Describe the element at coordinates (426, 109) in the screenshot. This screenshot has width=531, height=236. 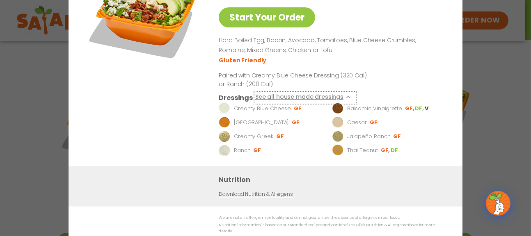
I see `li: V` at that location.